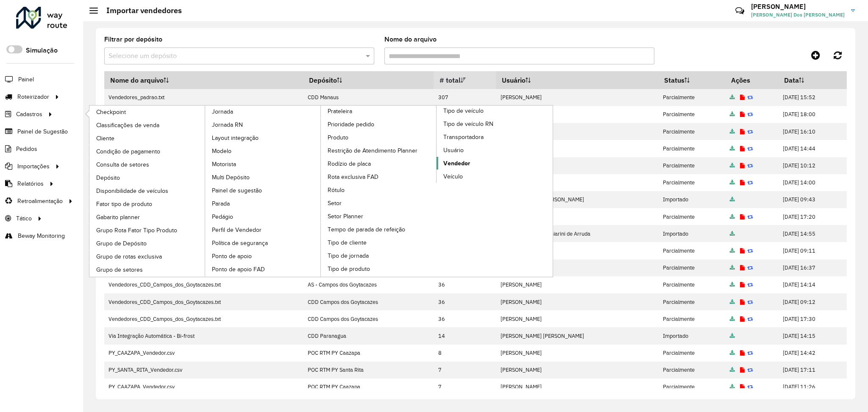  What do you see at coordinates (379, 164) in the screenshot?
I see `a: Rodízio de placa` at bounding box center [379, 164].